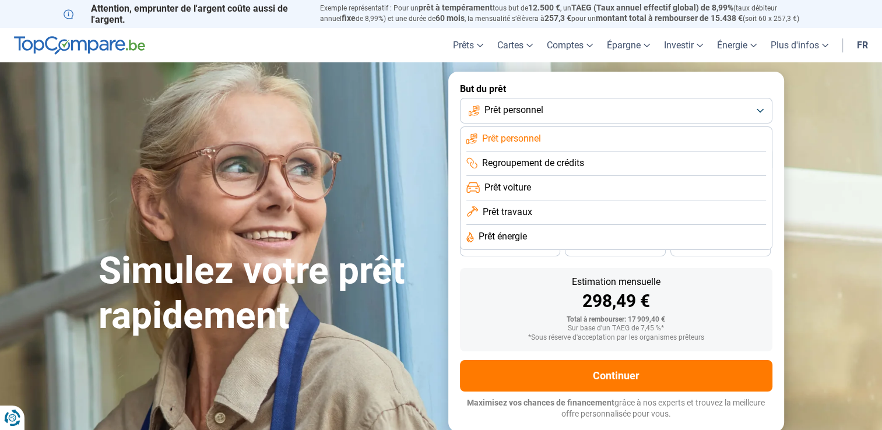  Describe the element at coordinates (450, 18) in the screenshot. I see `span: 60 mois` at that location.